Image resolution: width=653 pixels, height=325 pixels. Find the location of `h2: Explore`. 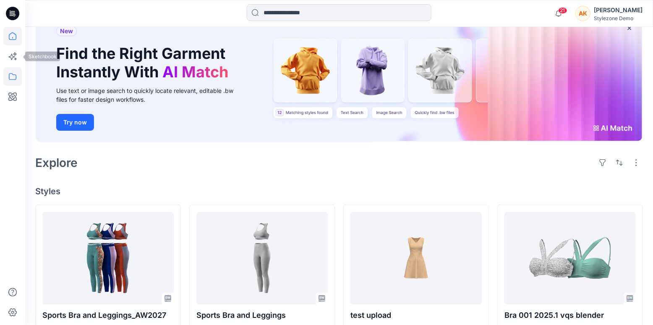

h2: Explore is located at coordinates (56, 162).